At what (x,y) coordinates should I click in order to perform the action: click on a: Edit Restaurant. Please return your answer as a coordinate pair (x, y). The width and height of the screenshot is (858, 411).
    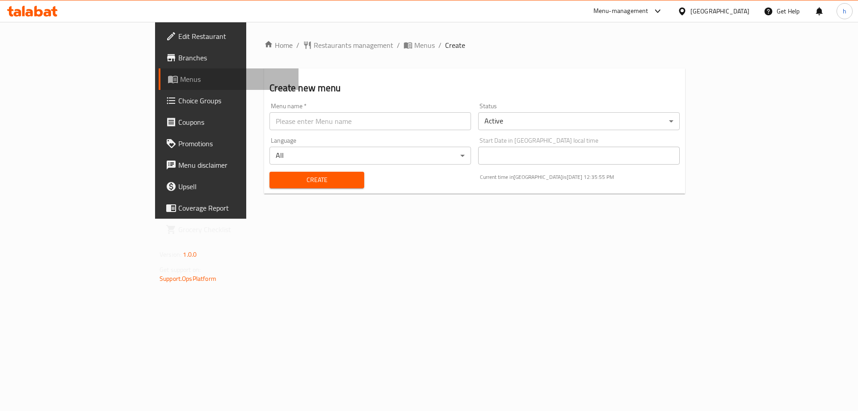
    Looking at the image, I should click on (228, 36).